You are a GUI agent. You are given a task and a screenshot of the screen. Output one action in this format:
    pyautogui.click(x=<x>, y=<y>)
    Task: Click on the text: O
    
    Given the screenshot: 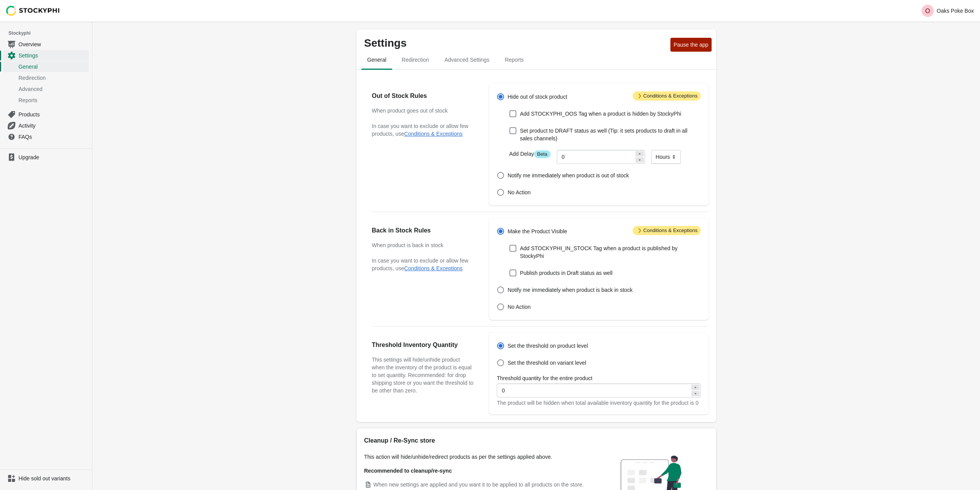 What is the action you would take?
    pyautogui.click(x=927, y=11)
    